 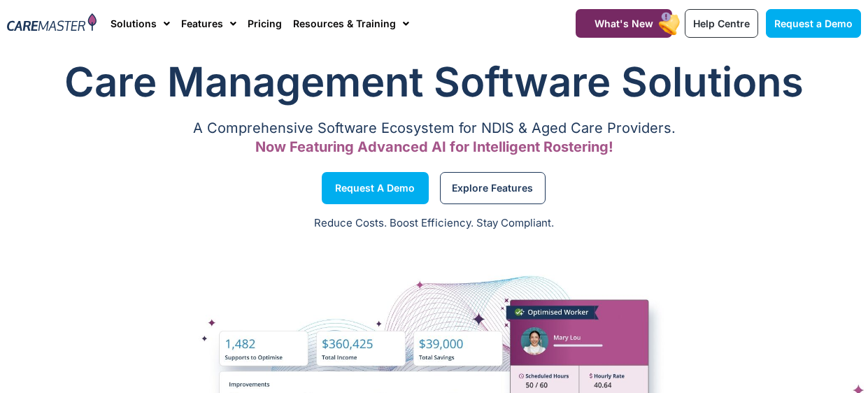 What do you see at coordinates (493, 188) in the screenshot?
I see `a: Explore Features` at bounding box center [493, 188].